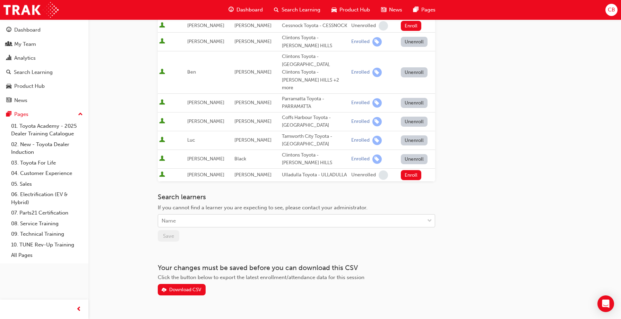 The image size is (621, 319). Describe the element at coordinates (33, 72) in the screenshot. I see `div: Search Learning` at that location.